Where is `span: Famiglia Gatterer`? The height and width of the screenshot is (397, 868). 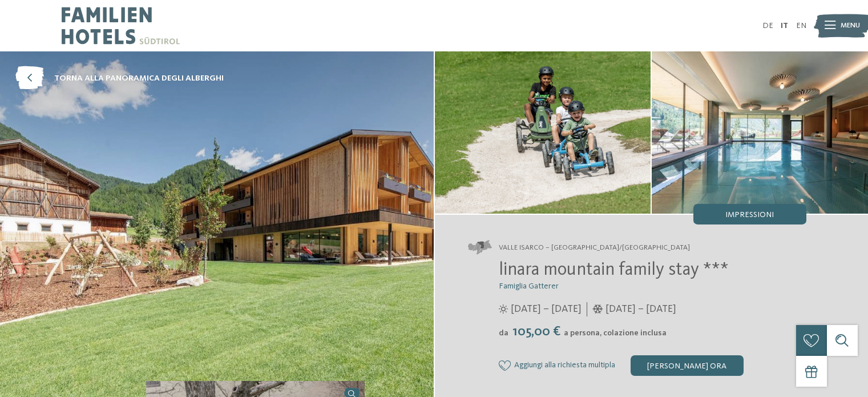
span: Famiglia Gatterer is located at coordinates (529, 286).